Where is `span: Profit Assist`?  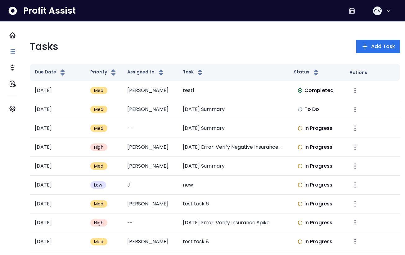 span: Profit Assist is located at coordinates (49, 11).